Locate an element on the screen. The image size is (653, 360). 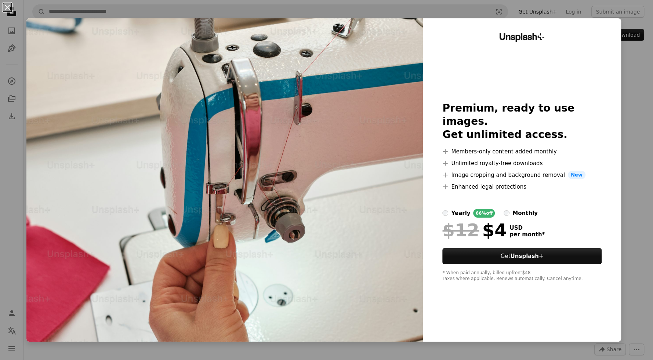
div: $4 is located at coordinates (474, 230).